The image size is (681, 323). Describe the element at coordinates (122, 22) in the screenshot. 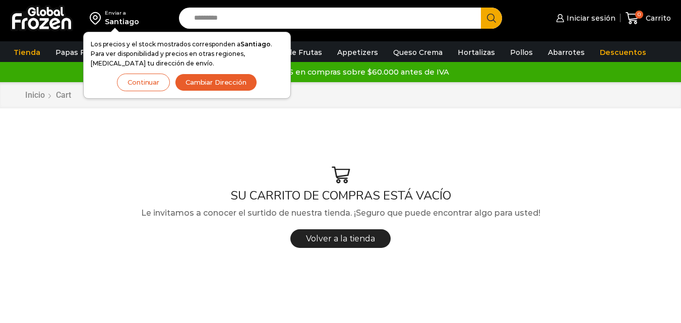

I see `div: Santiago` at that location.